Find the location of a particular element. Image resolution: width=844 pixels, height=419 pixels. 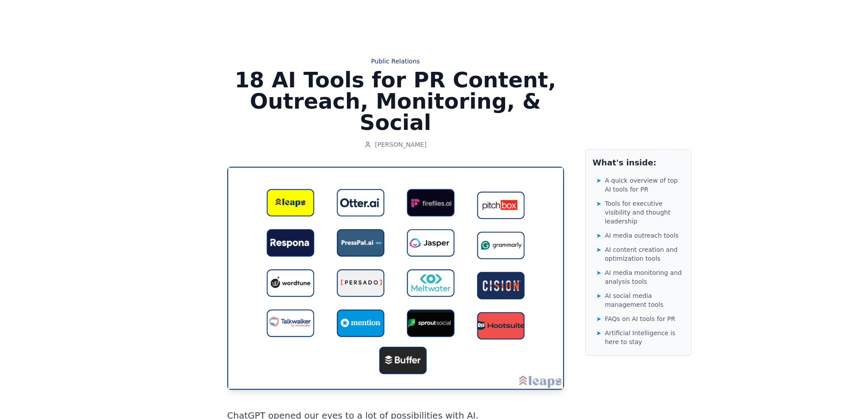

span: AI content creation and optimization tools is located at coordinates (644, 254).